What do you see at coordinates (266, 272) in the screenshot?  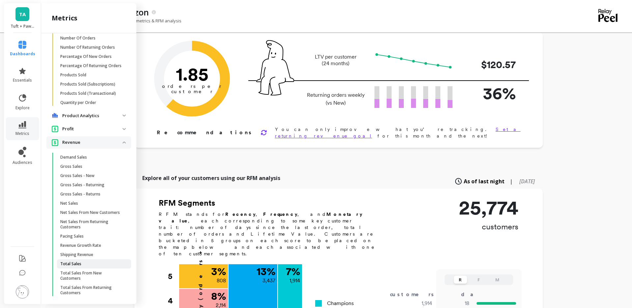 I see `p: 13 %` at bounding box center [266, 272].